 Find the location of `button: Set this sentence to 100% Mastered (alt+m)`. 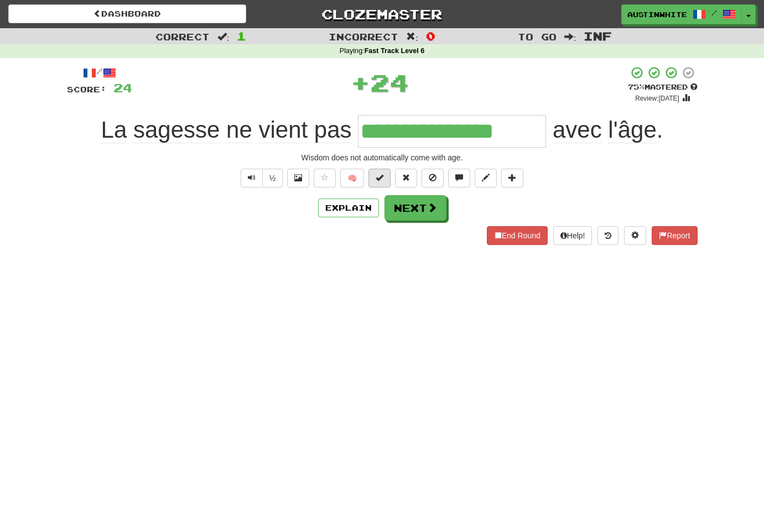

button: Set this sentence to 100% Mastered (alt+m) is located at coordinates (380, 178).